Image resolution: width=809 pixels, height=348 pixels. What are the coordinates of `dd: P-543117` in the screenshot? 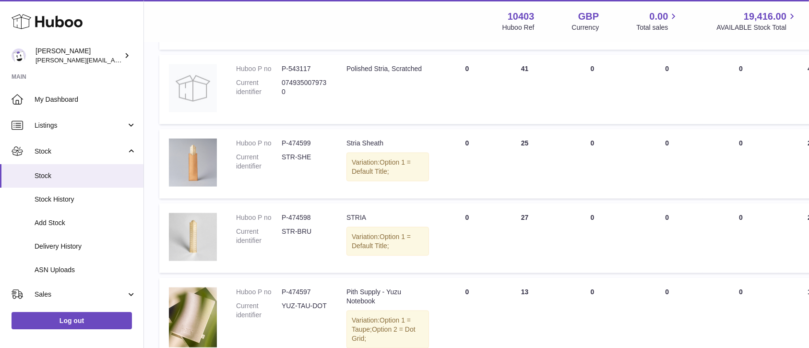 It's located at (304, 69).